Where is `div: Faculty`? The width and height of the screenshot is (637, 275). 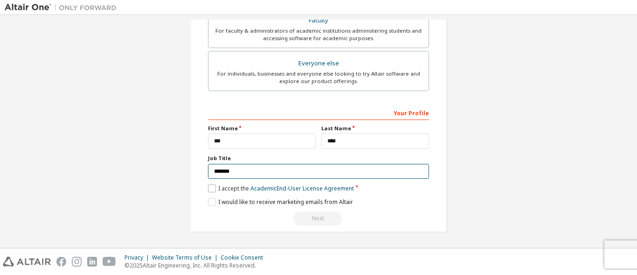 div: Faculty is located at coordinates (318, 21).